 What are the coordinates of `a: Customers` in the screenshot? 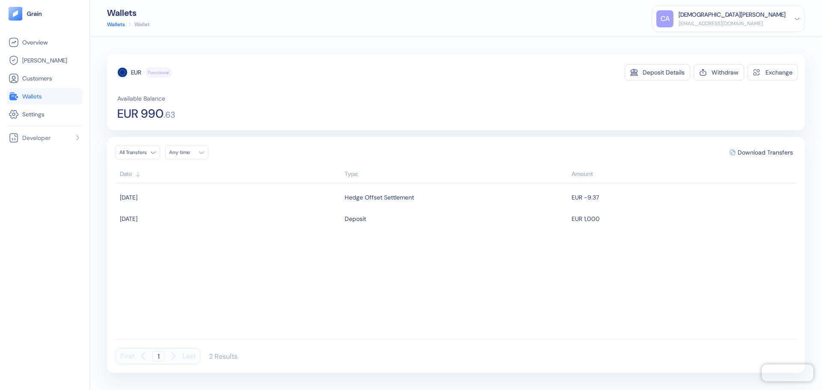 It's located at (45, 78).